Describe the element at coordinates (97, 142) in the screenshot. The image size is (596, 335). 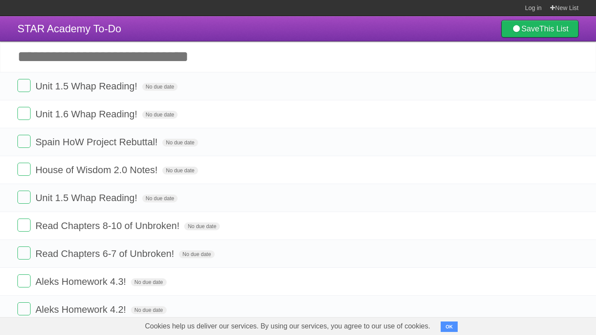
I see `span: Spain HoW Project Rebuttal!` at that location.